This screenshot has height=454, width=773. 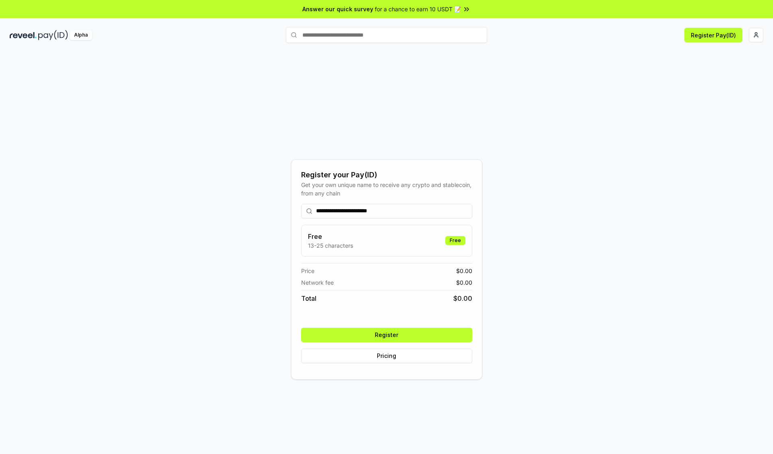 What do you see at coordinates (386, 175) in the screenshot?
I see `div: Register your Pay(ID)` at bounding box center [386, 175].